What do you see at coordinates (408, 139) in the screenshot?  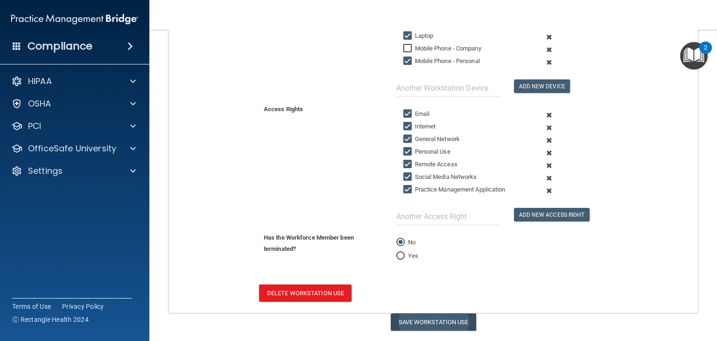 I see `input: General Network` at bounding box center [408, 139].